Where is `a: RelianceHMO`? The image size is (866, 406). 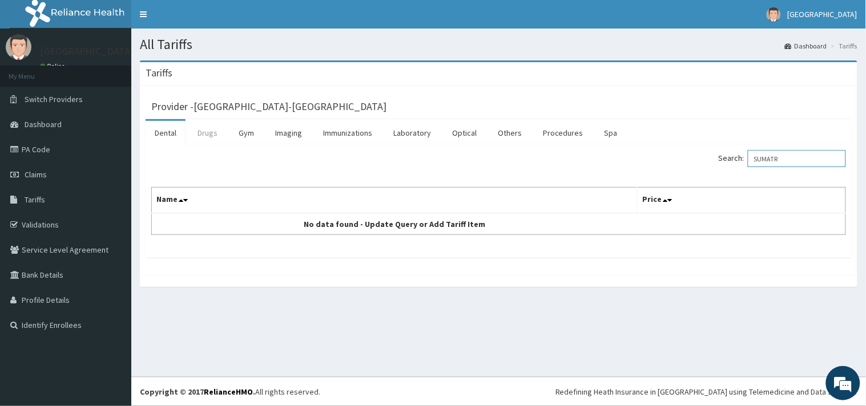 a: RelianceHMO is located at coordinates (228, 392).